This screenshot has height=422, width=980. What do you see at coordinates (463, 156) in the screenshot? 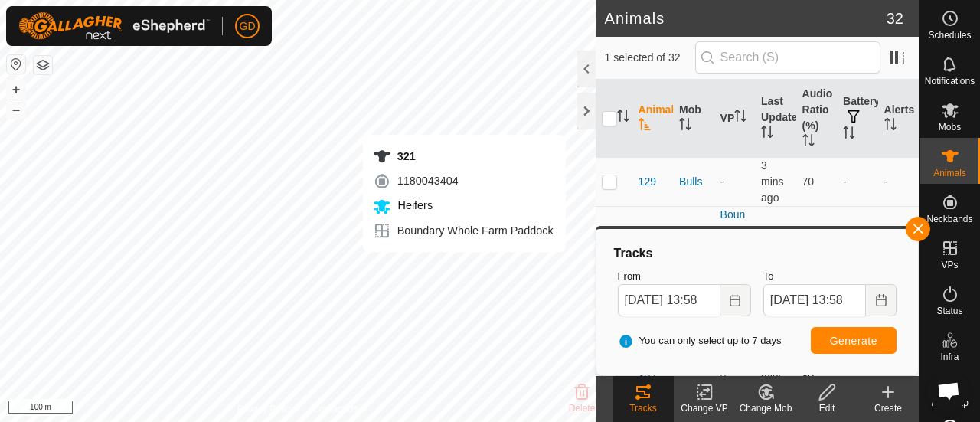
I see `div: 321` at bounding box center [463, 156].